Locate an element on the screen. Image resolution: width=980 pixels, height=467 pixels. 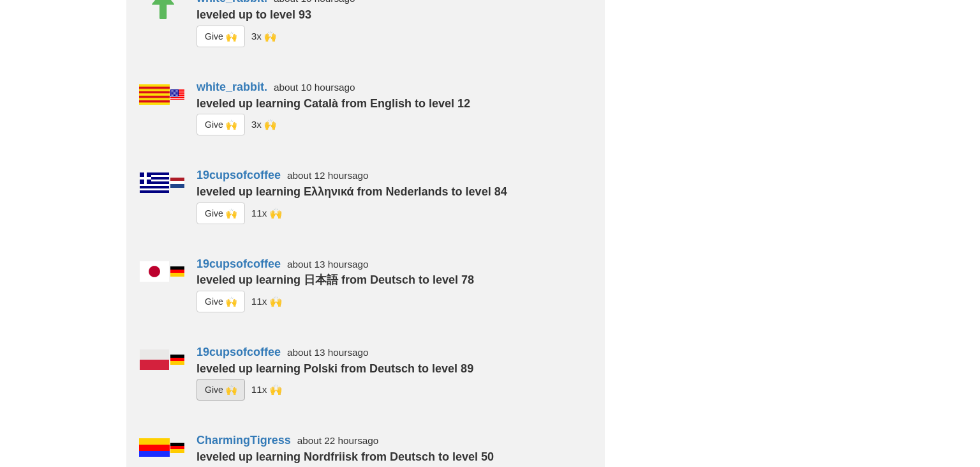
small: about 10 hours ago is located at coordinates (314, 87).